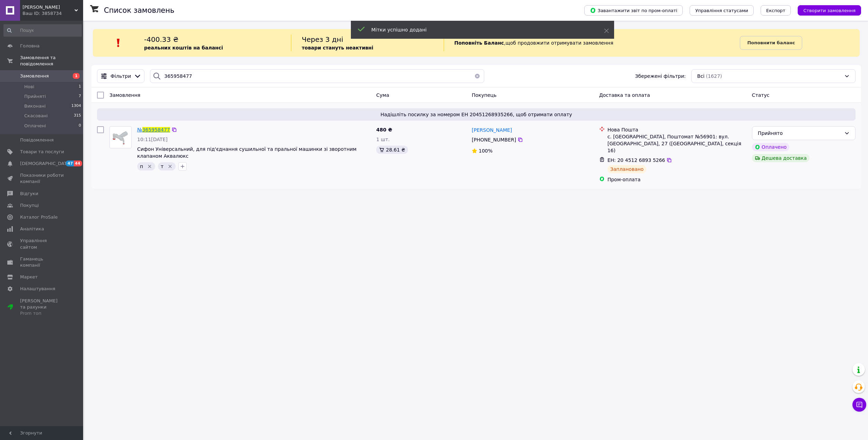 This screenshot has height=440, width=868. Describe the element at coordinates (154, 130) in the screenshot. I see `a: №365958477` at that location.